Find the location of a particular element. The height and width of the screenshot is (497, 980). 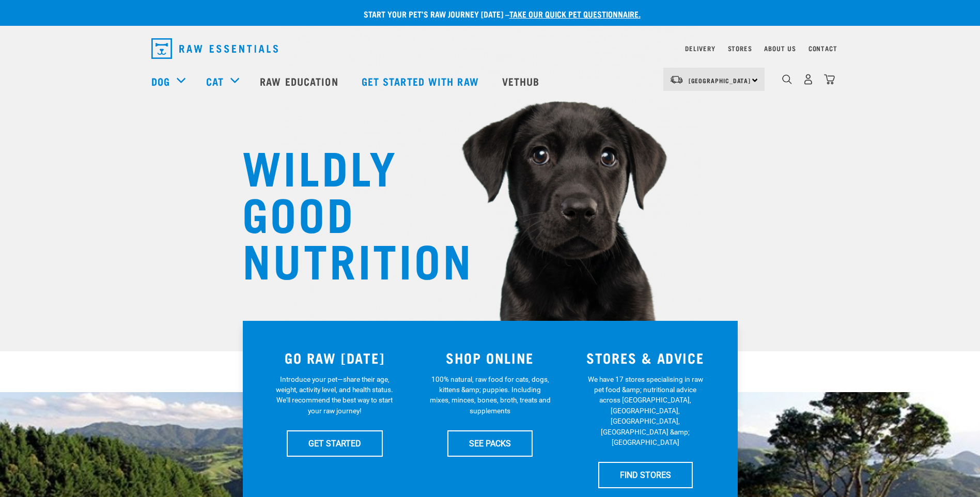

a: Vethub is located at coordinates (523, 81).